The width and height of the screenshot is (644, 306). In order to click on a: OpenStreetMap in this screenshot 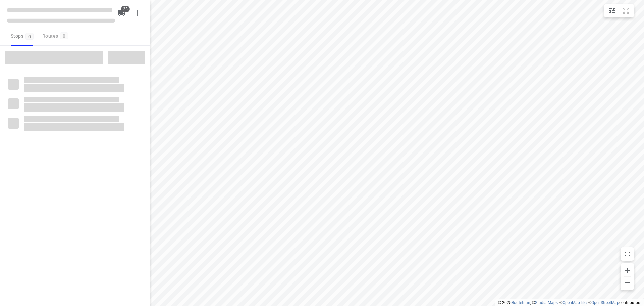, I will do `click(605, 302)`.